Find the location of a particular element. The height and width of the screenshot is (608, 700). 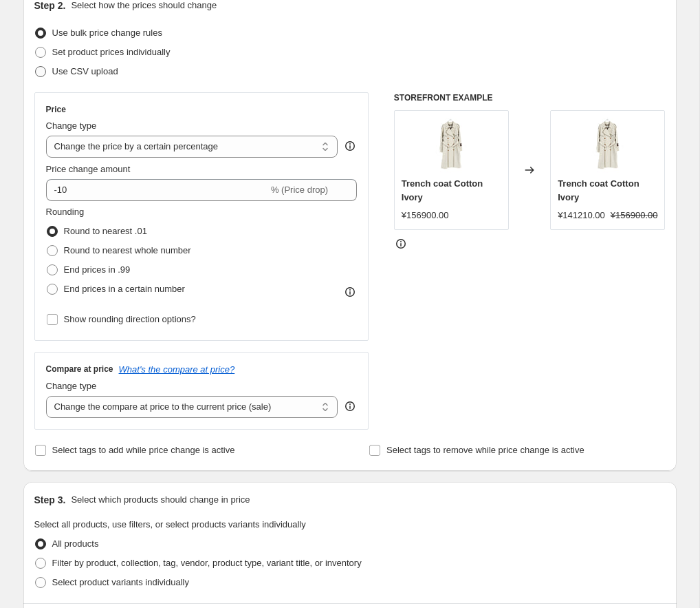

span: Set product prices individually is located at coordinates (112, 52).